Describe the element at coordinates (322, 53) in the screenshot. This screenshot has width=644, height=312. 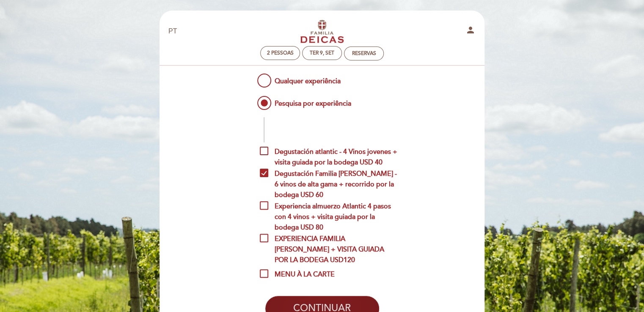
I see `div: Ter 9, set` at that location.